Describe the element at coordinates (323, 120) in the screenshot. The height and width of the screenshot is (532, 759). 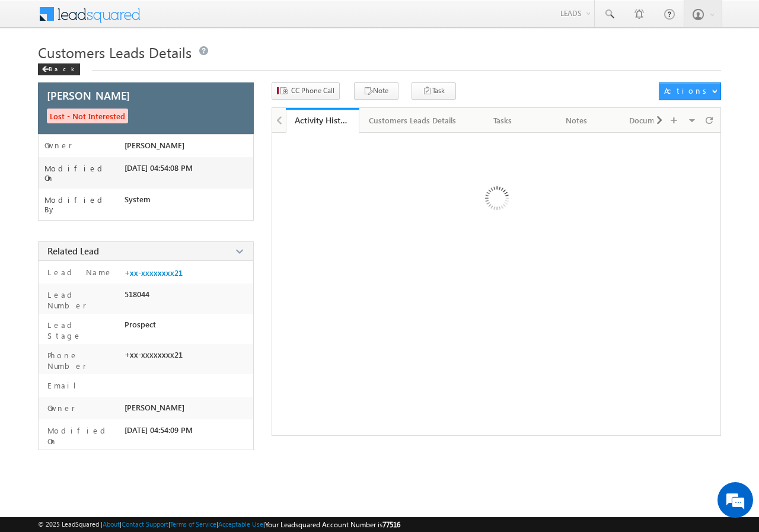
I see `li: Activity History` at that location.